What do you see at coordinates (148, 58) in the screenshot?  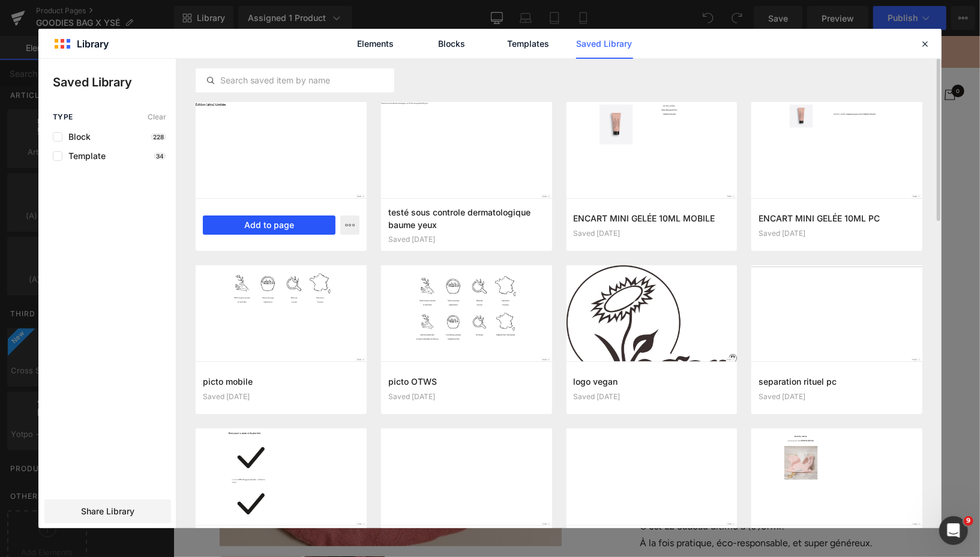 I see `a: Mission` at bounding box center [148, 58].